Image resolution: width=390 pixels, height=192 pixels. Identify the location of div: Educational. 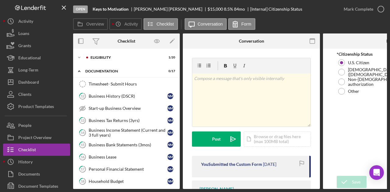
(30, 59).